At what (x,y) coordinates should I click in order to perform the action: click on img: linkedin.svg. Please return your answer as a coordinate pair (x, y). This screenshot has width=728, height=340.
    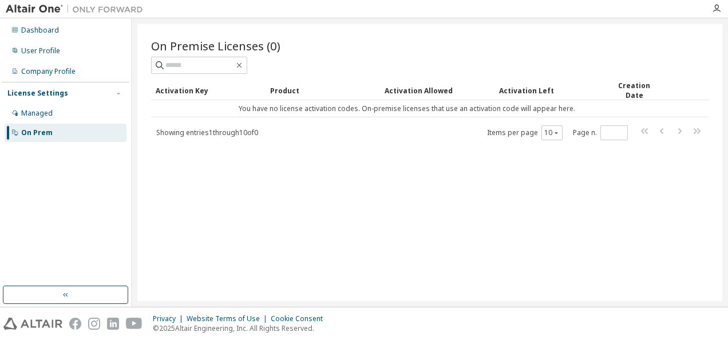
    Looking at the image, I should click on (113, 323).